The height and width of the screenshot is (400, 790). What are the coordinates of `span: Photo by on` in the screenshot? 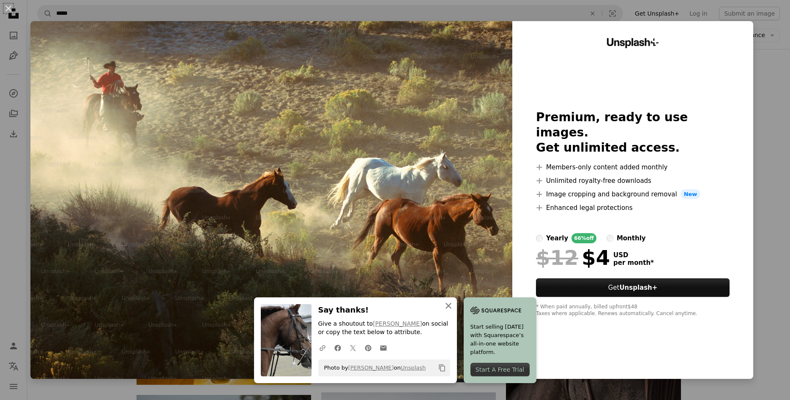 It's located at (373, 368).